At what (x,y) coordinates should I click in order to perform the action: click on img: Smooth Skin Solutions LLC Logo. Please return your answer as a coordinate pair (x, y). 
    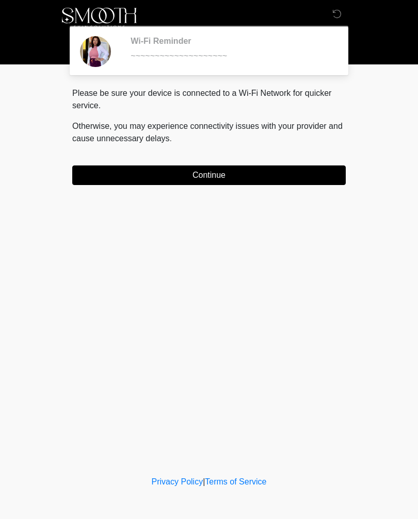
    Looking at the image, I should click on (99, 18).